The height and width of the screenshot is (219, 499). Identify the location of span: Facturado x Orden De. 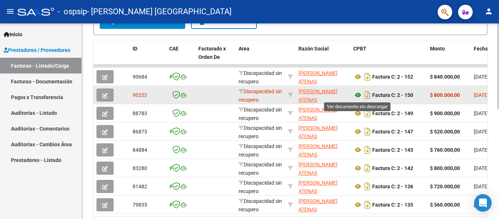
(212, 53).